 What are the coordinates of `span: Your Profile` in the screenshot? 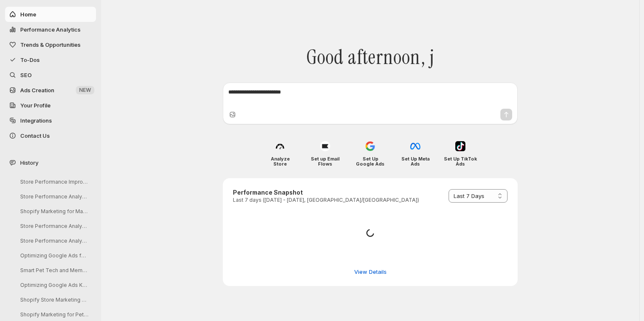 It's located at (35, 105).